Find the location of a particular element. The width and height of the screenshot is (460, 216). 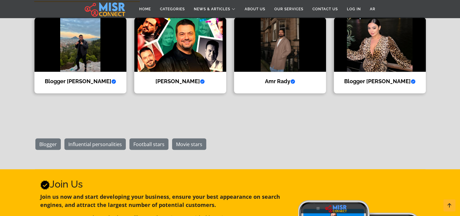

img: Blogger Ali Ghozlan is located at coordinates (81, 44).